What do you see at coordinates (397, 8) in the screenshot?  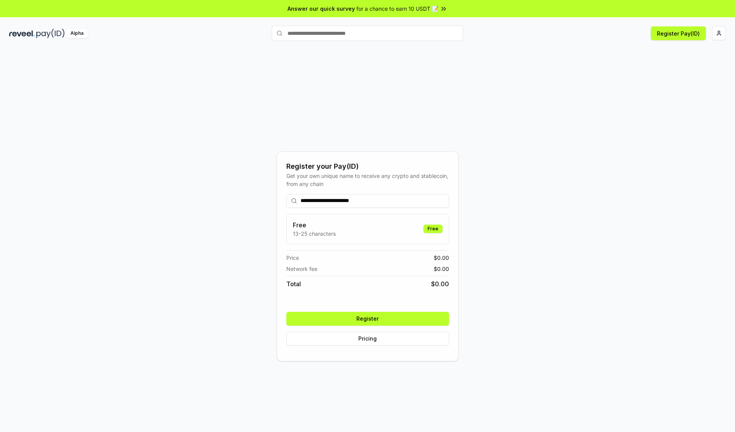 I see `span: for a chance to earn 10 USDT 📝` at bounding box center [397, 8].